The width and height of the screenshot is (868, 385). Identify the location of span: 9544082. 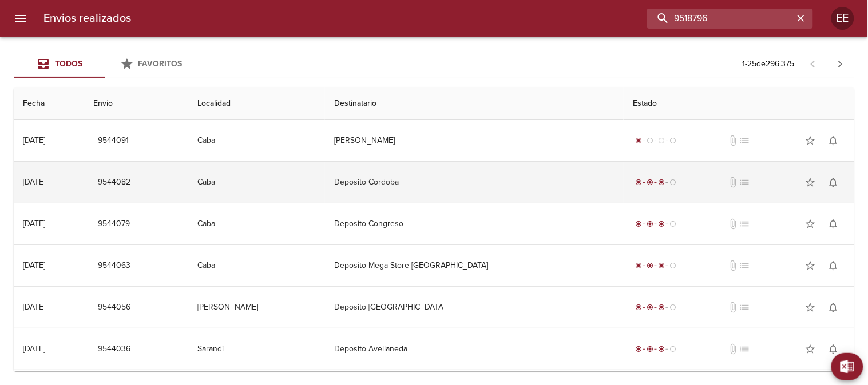
(114, 182).